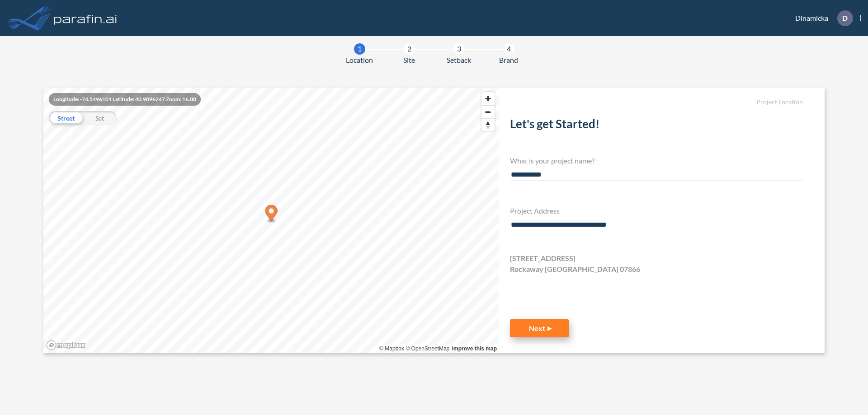  I want to click on a: Improve this map, so click(474, 349).